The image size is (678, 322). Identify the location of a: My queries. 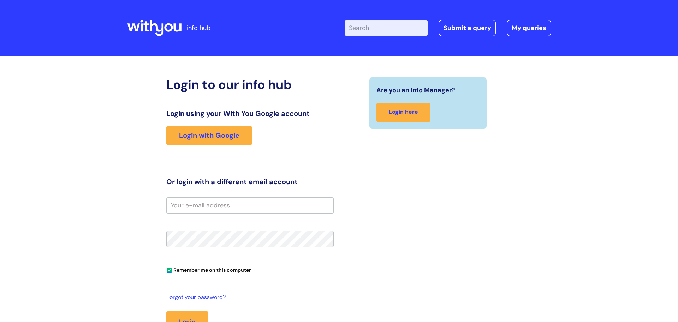
(529, 28).